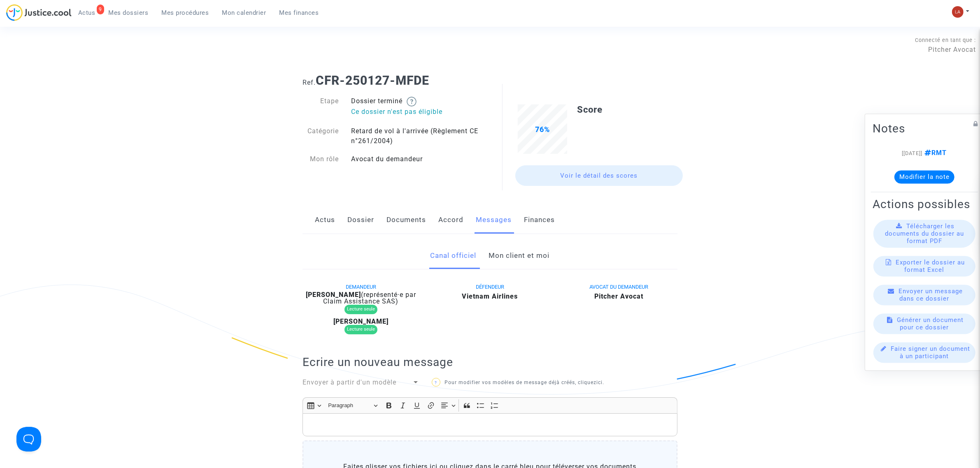 Image resolution: width=980 pixels, height=468 pixels. I want to click on span: Mon calendrier, so click(244, 13).